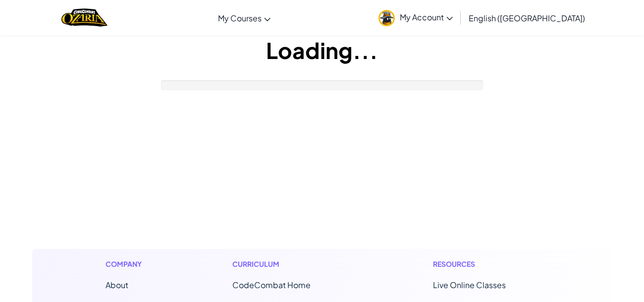 The width and height of the screenshot is (644, 302). I want to click on a: Live Online Classes, so click(469, 284).